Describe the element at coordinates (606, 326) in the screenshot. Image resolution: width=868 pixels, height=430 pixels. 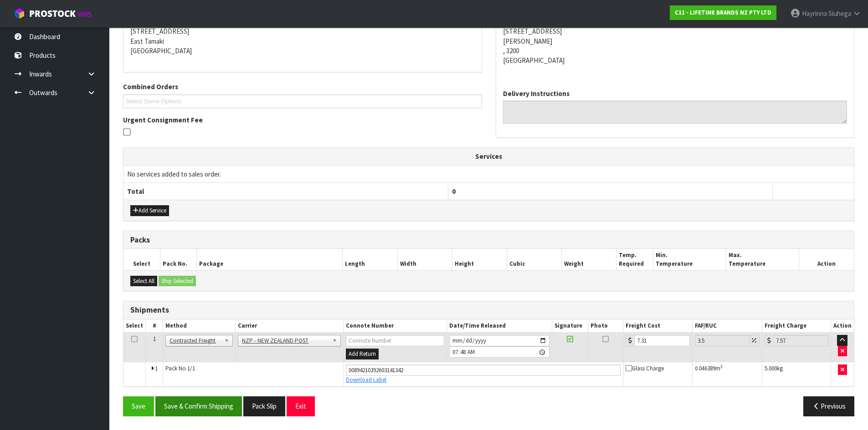
I see `th: Photo` at that location.